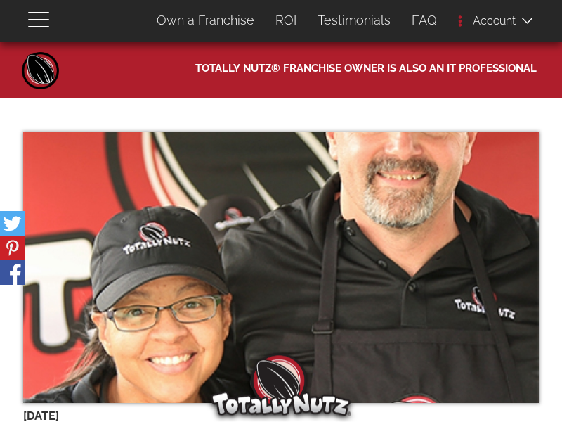 This screenshot has height=422, width=562. What do you see at coordinates (281, 386) in the screenshot?
I see `img: Totally Nutz Logo` at bounding box center [281, 386].